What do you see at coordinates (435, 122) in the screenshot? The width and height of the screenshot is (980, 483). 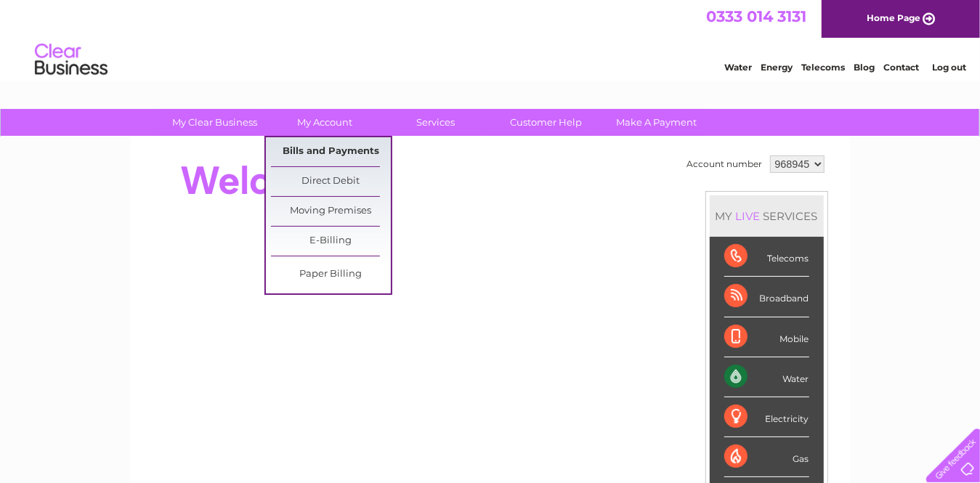 I see `a: Services` at bounding box center [435, 122].